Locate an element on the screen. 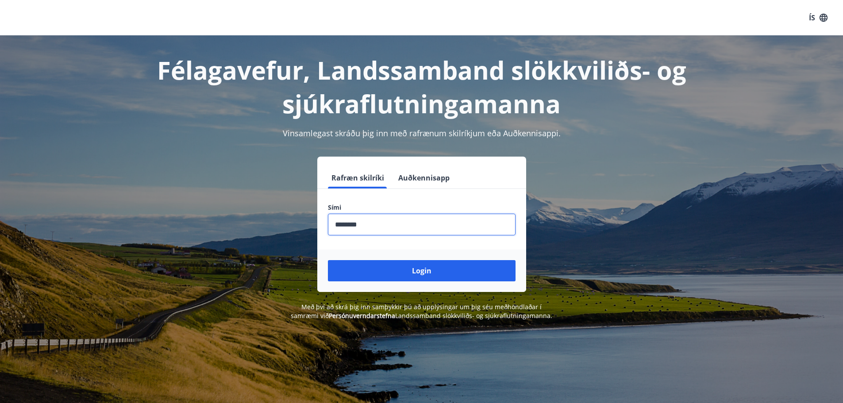 The height and width of the screenshot is (403, 843). button: Rafræn skilríki is located at coordinates (357, 178).